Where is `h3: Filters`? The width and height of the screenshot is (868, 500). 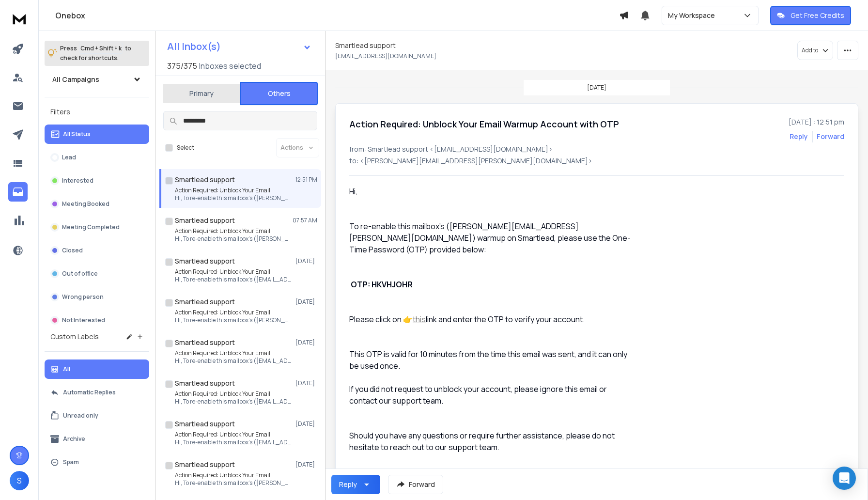
h3: Filters is located at coordinates (97, 112).